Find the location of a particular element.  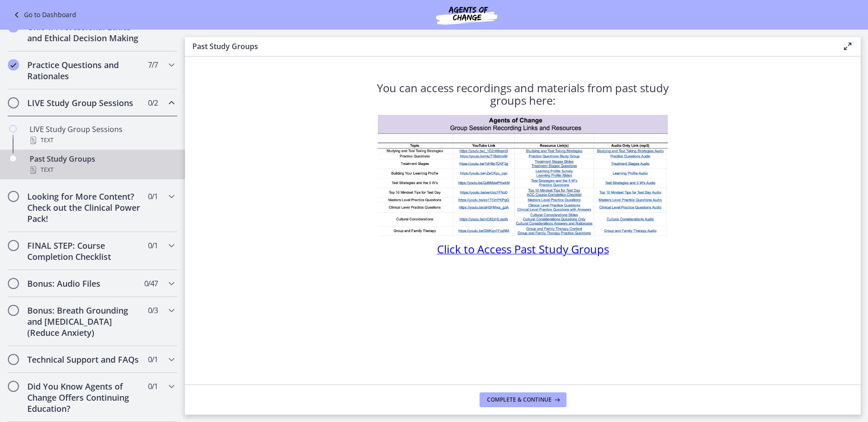

h2: Looking for More Content? Check out the Clinical Power Pack! is located at coordinates (84, 207).